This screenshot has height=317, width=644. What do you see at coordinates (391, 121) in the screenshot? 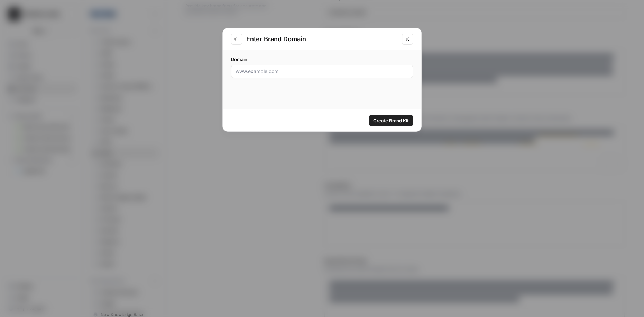
I see `button: Create Brand Kit` at bounding box center [391, 121].